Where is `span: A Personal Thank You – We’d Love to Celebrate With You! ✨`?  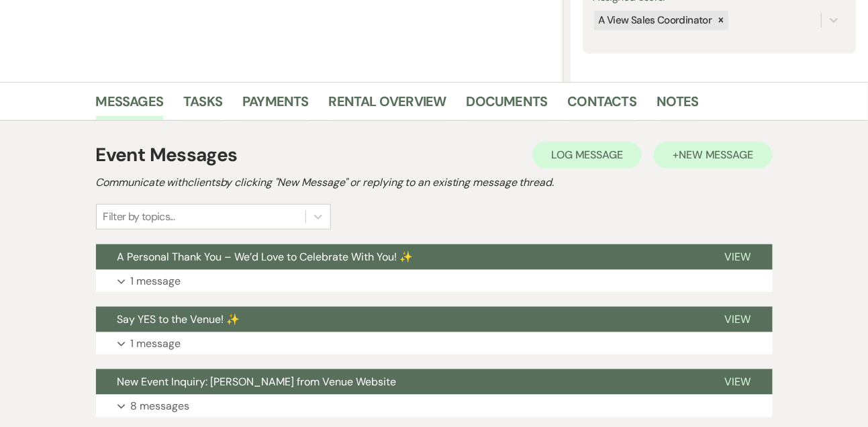 span: A Personal Thank You – We’d Love to Celebrate With You! ✨ is located at coordinates (265, 256).